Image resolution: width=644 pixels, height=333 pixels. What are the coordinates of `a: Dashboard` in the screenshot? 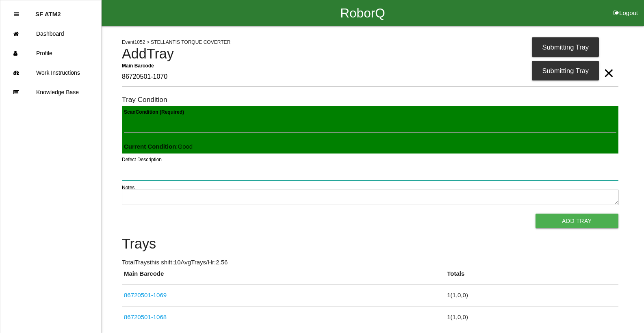 It's located at (51, 34).